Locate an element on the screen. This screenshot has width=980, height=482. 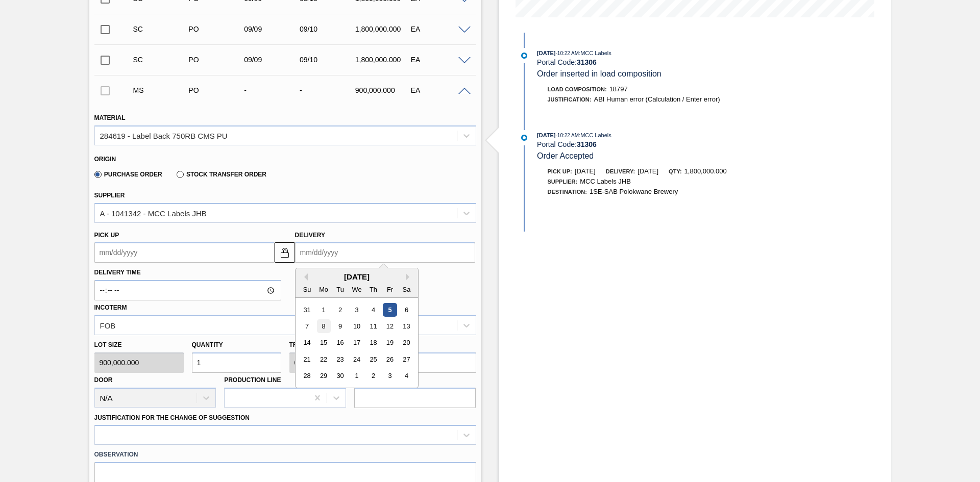
div: Choose Thursday, September 25th, 2025 is located at coordinates (373, 359).